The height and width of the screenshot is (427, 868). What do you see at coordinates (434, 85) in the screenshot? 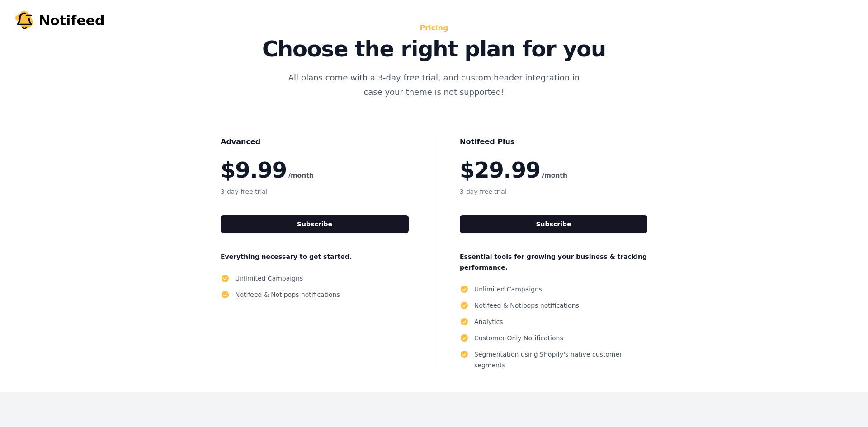
I see `p: All plans come with a 3-day free trial, and custom header integration in case your theme is not s...` at bounding box center [434, 85].